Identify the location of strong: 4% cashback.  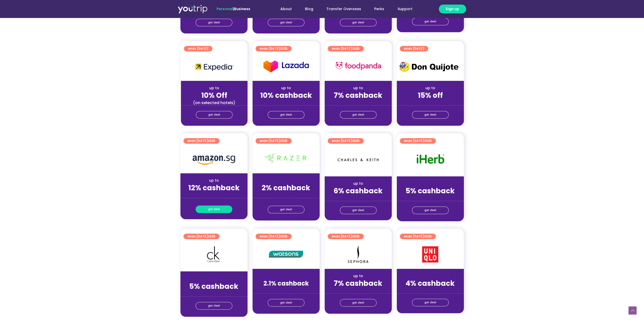
(430, 283).